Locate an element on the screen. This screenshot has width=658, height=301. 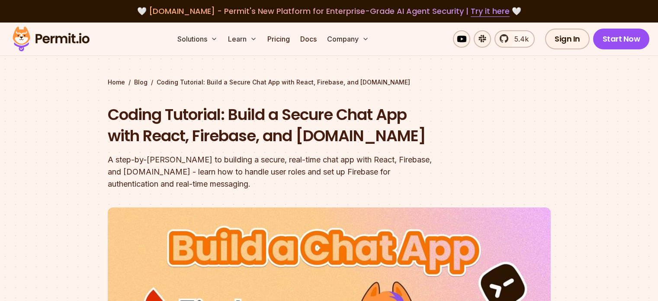
span: 5.4k is located at coordinates (519, 39).